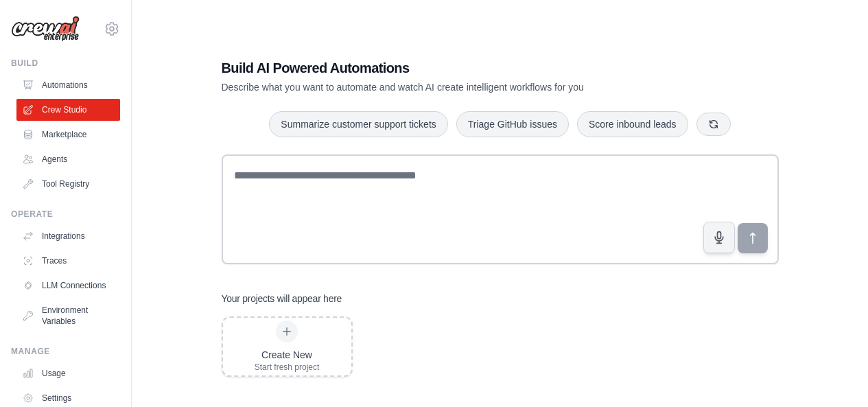 The width and height of the screenshot is (868, 407). What do you see at coordinates (513, 124) in the screenshot?
I see `button: Triage GitHub issues` at bounding box center [513, 124].